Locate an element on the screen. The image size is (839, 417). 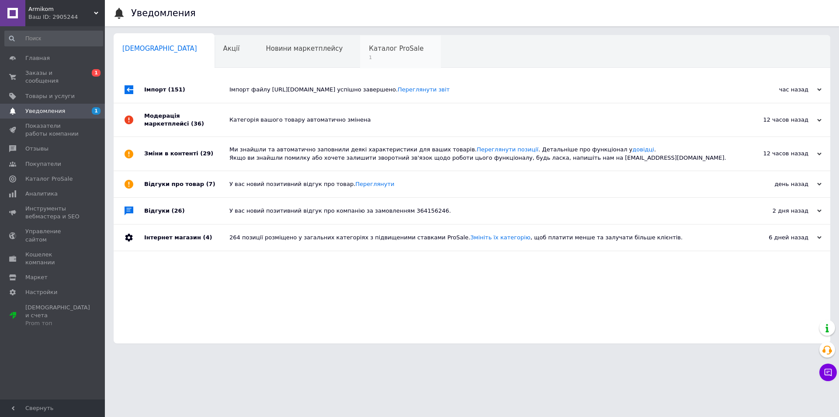
span: Аналитика is located at coordinates (42, 194).